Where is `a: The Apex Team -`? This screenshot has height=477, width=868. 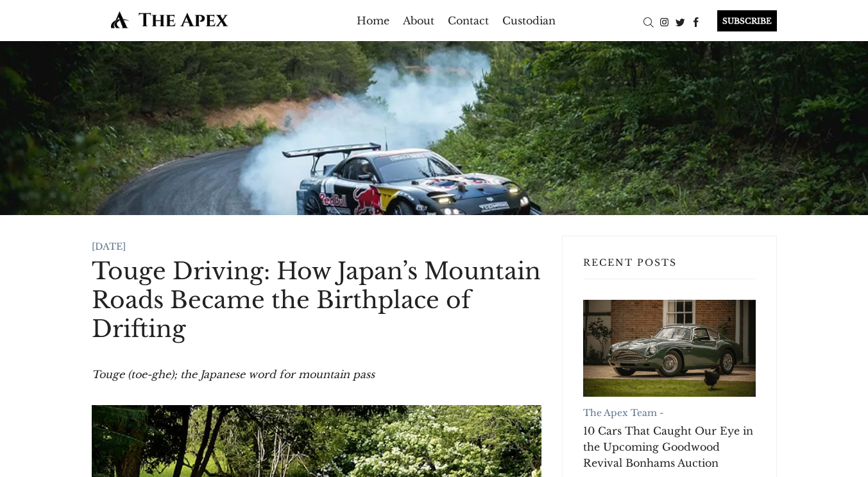
a: The Apex Team - is located at coordinates (623, 413).